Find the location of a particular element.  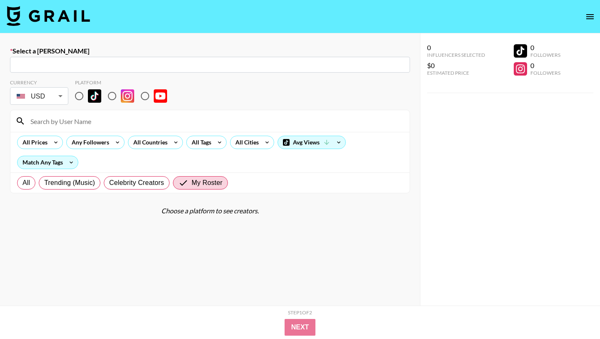

input: Search by User Name is located at coordinates (215, 121).